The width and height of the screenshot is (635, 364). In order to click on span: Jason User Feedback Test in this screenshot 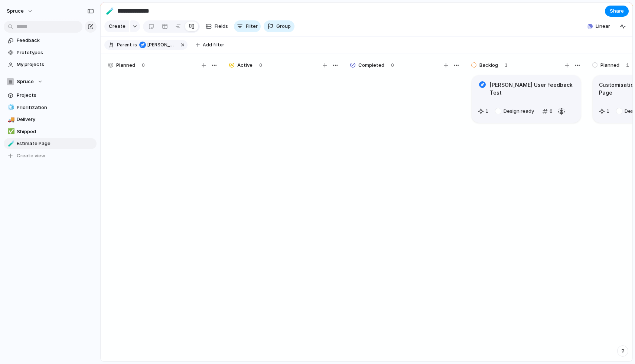, I will do `click(157, 45)`.